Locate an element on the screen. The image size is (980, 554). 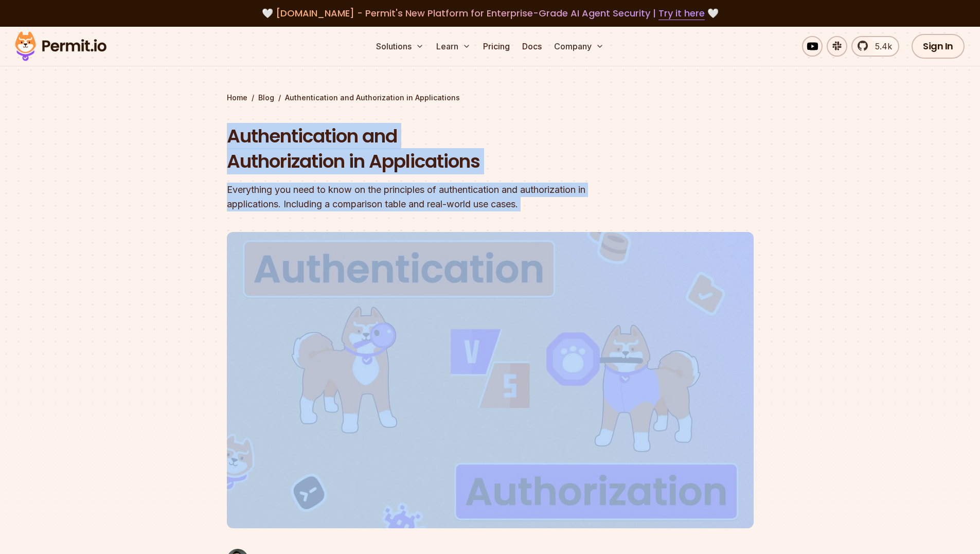
div: Everything you need to know on the principles of authentication and authorization in applications... is located at coordinates (424, 197).